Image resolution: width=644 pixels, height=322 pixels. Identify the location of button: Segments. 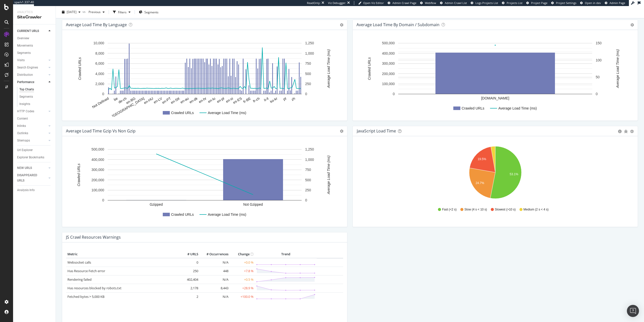
(149, 12).